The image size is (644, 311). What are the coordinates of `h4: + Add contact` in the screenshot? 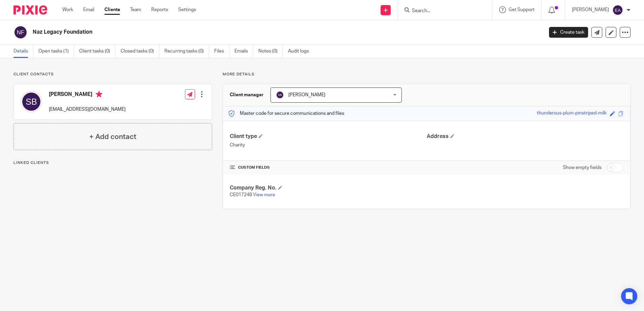 It's located at (113, 137).